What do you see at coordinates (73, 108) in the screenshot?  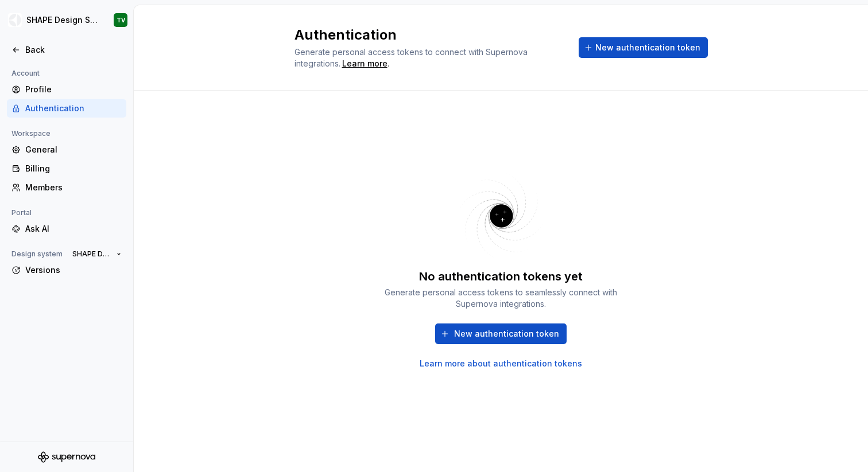 I see `div: Authentication` at bounding box center [73, 108].